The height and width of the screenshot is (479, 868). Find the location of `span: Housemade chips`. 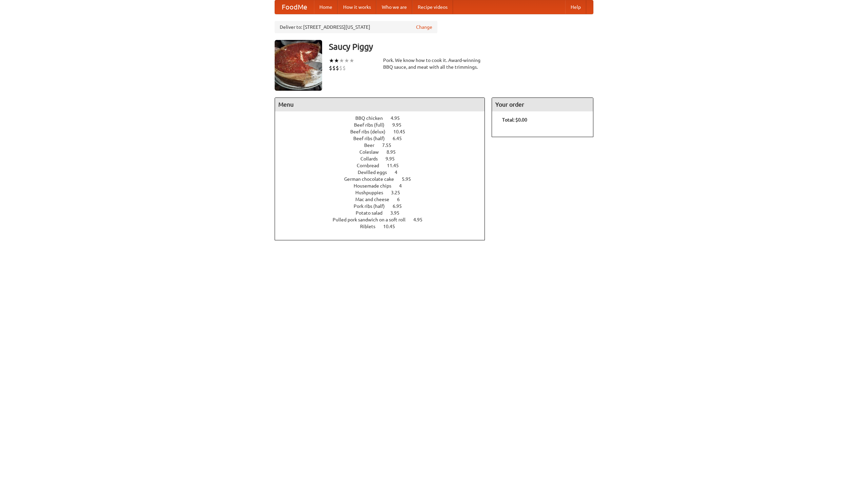

span: Housemade chips is located at coordinates (376, 186).